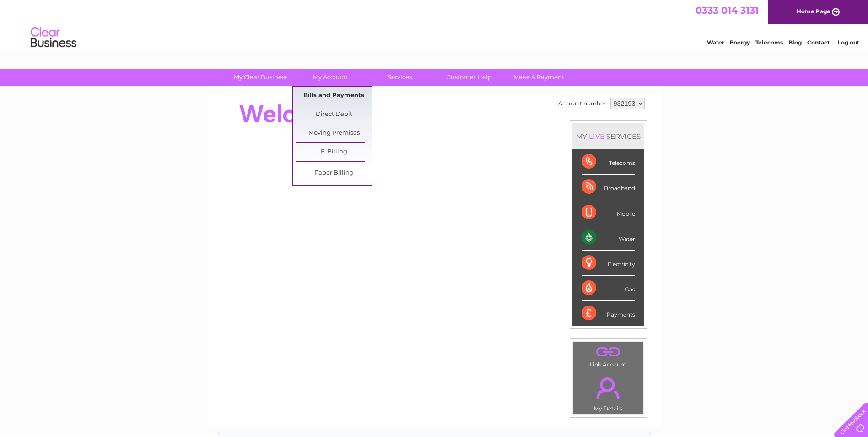 The image size is (868, 437). Describe the element at coordinates (333, 133) in the screenshot. I see `a: Moving Premises` at that location.